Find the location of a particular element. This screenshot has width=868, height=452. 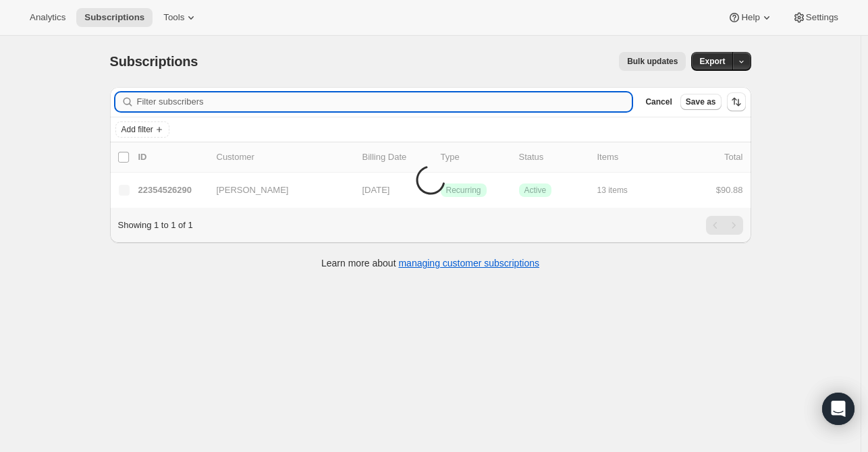

button: Save as is located at coordinates (701, 102).